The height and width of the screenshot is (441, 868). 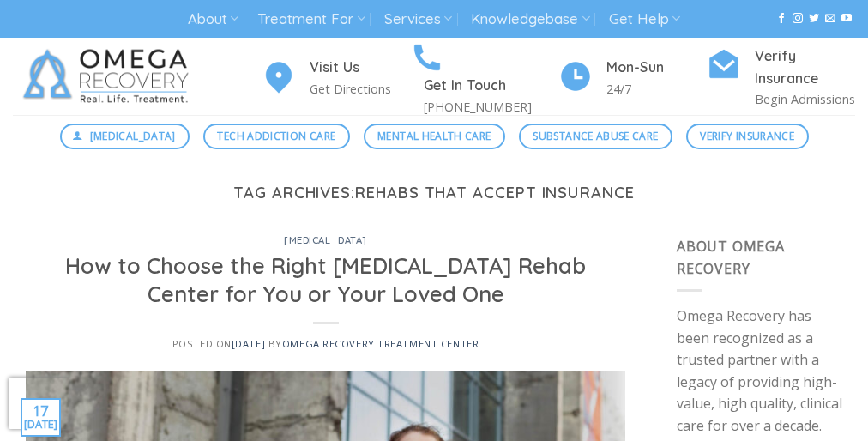 What do you see at coordinates (374, 343) in the screenshot?
I see `span: by` at bounding box center [374, 343].